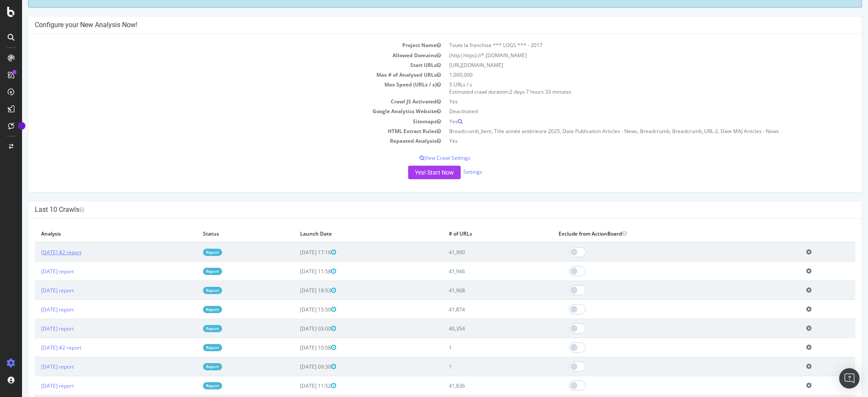  I want to click on a: Settings, so click(450, 172).